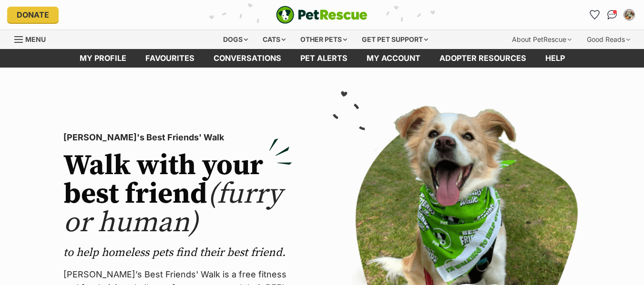 The width and height of the screenshot is (644, 285). I want to click on a: Help, so click(555, 58).